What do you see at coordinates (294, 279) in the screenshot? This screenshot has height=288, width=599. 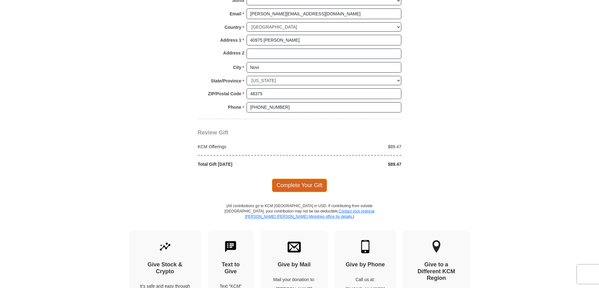 I see `p: Mail your donation to:` at bounding box center [294, 279].